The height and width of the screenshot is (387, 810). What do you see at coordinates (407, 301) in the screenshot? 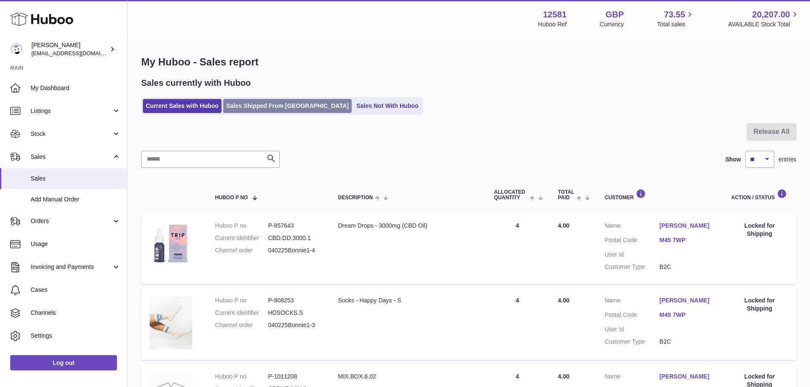
I see `div: Socks - Happy Days - S` at bounding box center [407, 301].